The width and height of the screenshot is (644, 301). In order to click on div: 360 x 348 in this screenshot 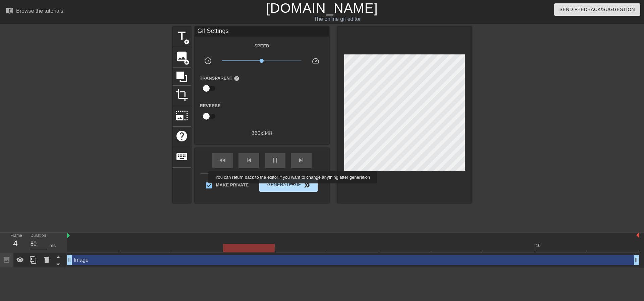, I will do `click(262, 133)`.